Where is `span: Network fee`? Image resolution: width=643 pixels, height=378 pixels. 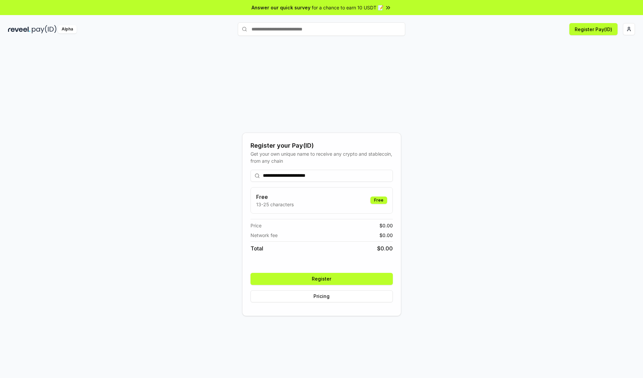 span: Network fee is located at coordinates (264, 235).